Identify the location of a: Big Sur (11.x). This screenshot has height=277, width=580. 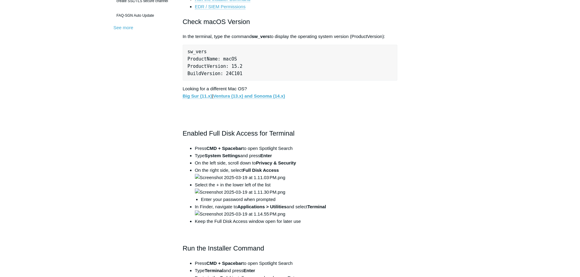
(197, 96).